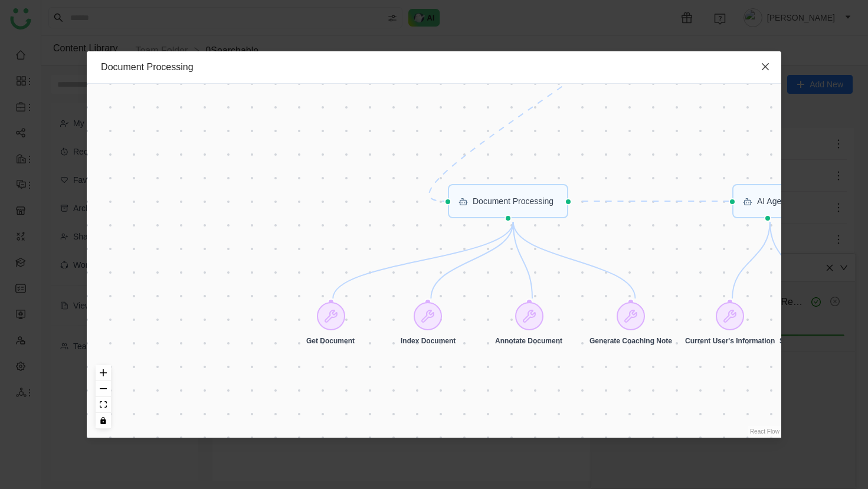  What do you see at coordinates (104, 388) in the screenshot?
I see `button: zoom out` at bounding box center [104, 388].